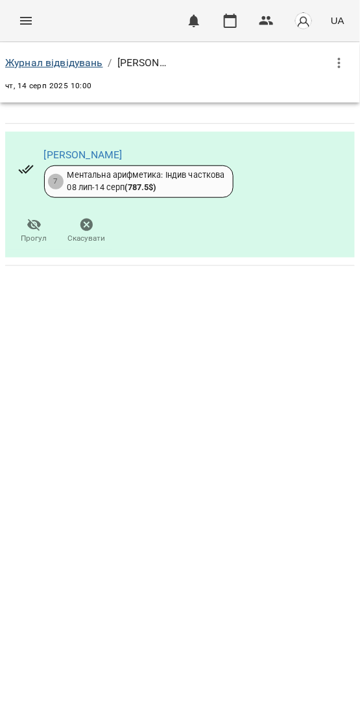 The height and width of the screenshot is (702, 360). I want to click on span: UA, so click(338, 20).